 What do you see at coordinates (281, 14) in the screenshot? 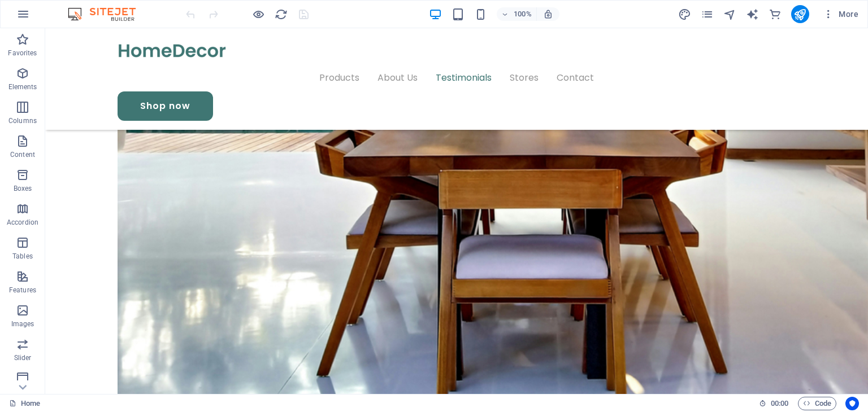
I see `button: reload` at bounding box center [281, 14].